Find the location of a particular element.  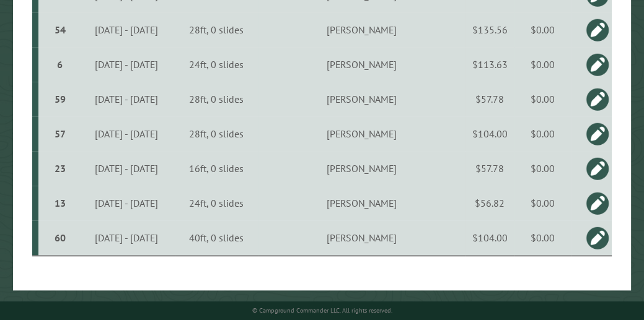

div: 6 is located at coordinates (60, 64).